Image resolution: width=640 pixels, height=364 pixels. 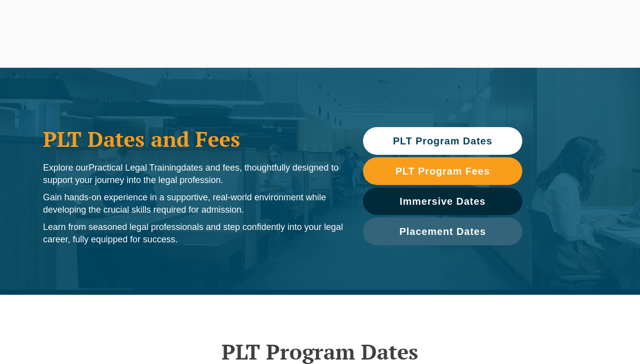 I want to click on h1: PLT Dates and Fees, so click(x=193, y=139).